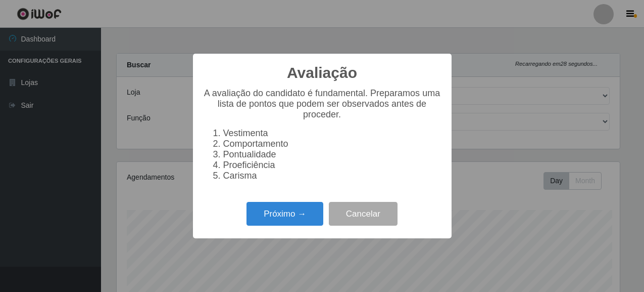  I want to click on button: Próximo →, so click(285, 213).